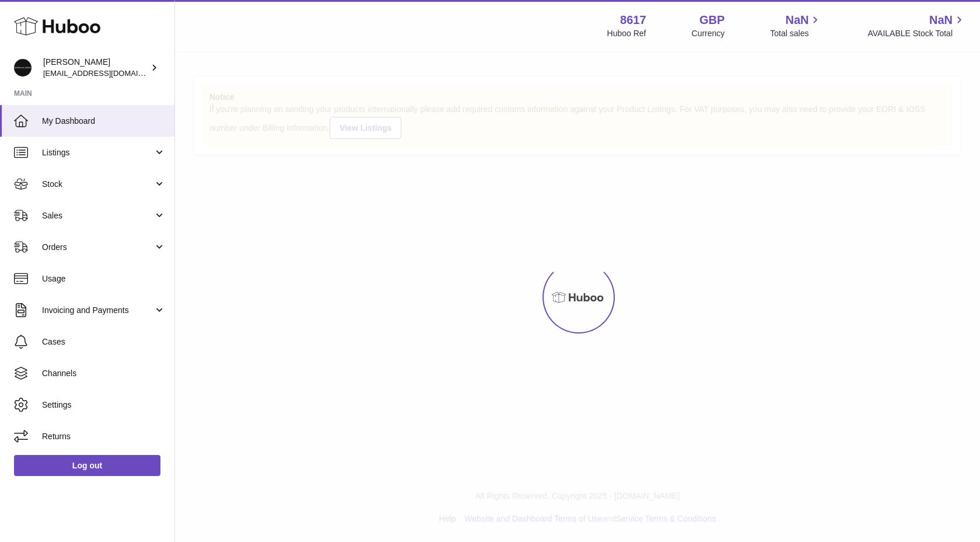 The width and height of the screenshot is (980, 542). I want to click on span: My Dashboard, so click(104, 121).